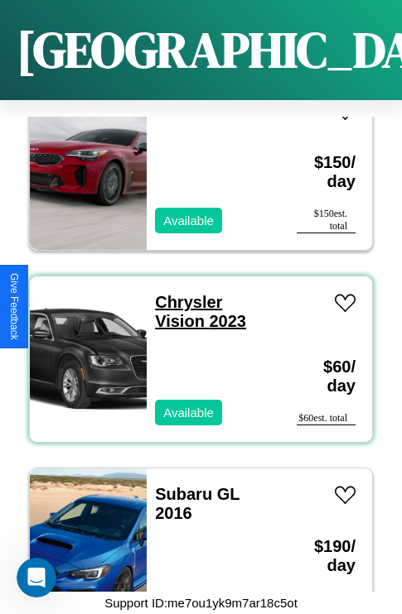  Describe the element at coordinates (325, 377) in the screenshot. I see `h3: $ 60 / day` at that location.